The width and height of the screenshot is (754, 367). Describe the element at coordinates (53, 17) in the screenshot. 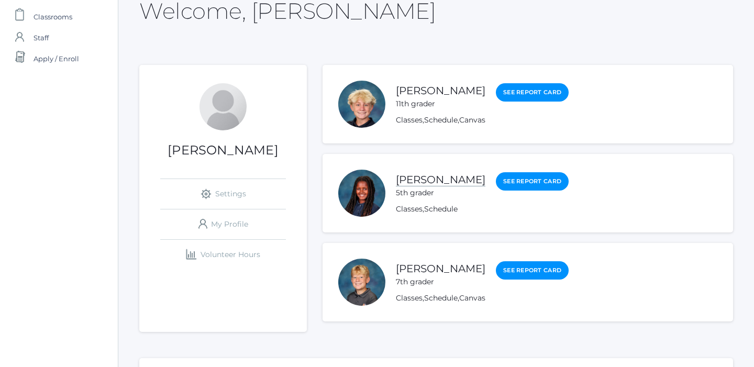

I see `span: Classrooms` at that location.